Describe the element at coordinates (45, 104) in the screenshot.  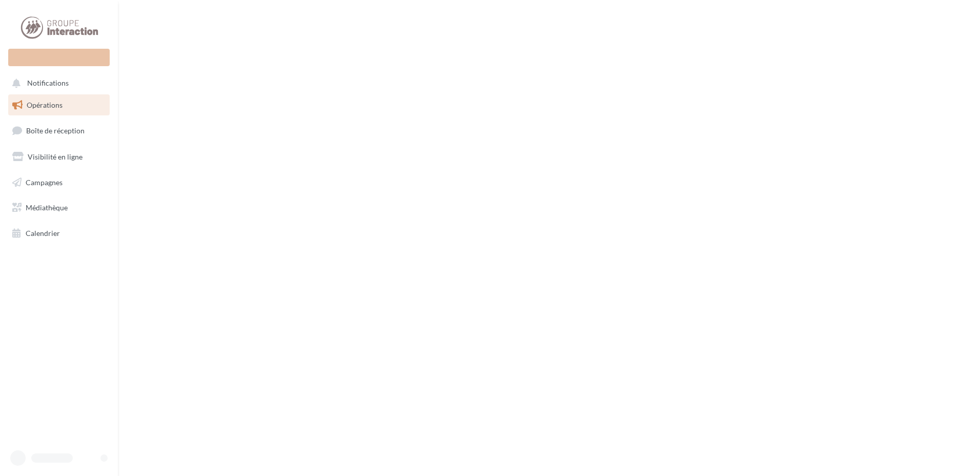
I see `span: Opérations` at that location.